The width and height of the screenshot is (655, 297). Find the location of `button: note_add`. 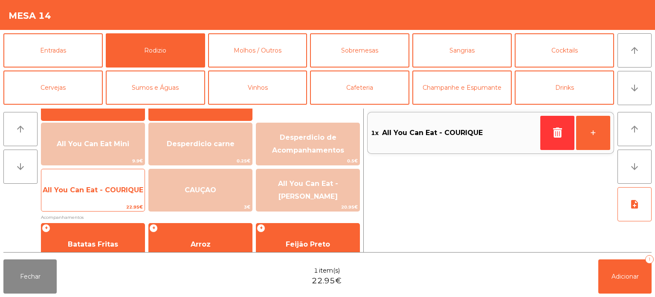

button: note_add is located at coordinates (635, 204).